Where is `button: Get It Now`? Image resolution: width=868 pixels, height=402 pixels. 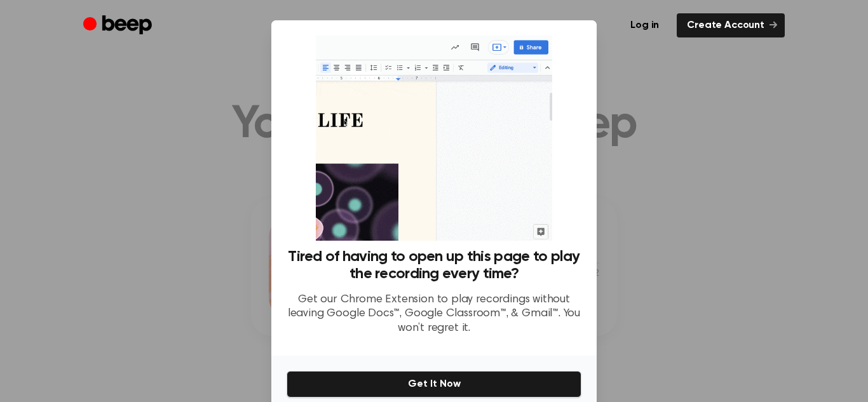
button: Get It Now is located at coordinates (434, 384).